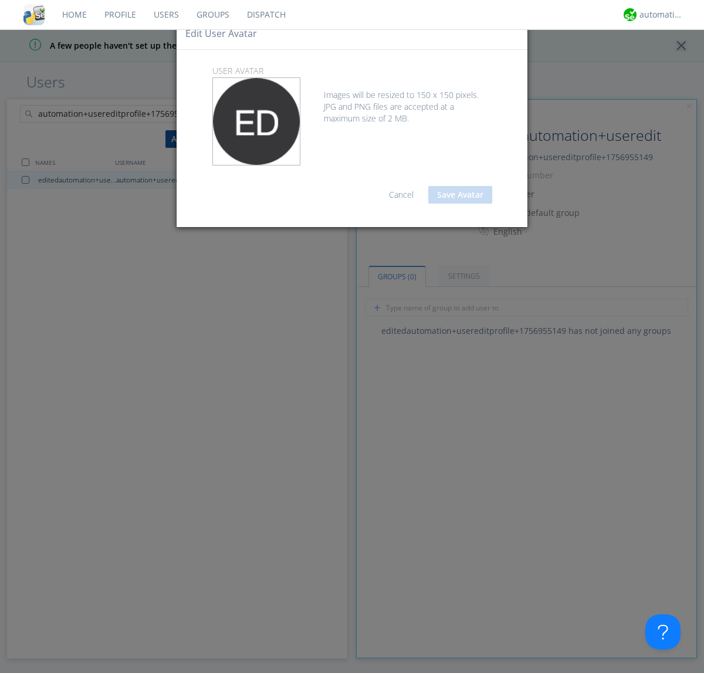  Describe the element at coordinates (221, 33) in the screenshot. I see `h4: Edit user Avatar` at that location.